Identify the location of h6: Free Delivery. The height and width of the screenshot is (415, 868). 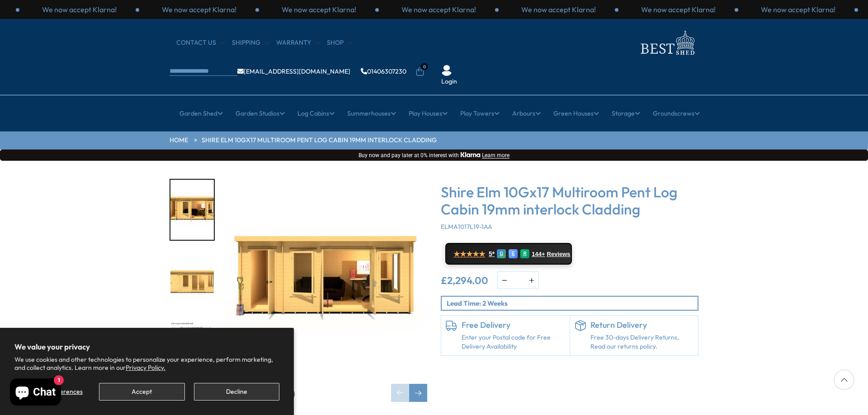
(512, 325).